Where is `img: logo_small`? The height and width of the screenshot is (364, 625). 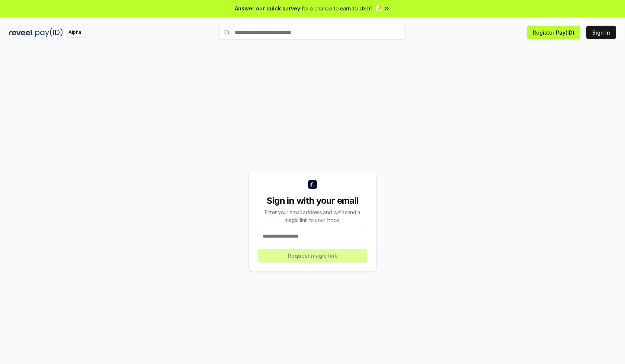
img: logo_small is located at coordinates (313, 184).